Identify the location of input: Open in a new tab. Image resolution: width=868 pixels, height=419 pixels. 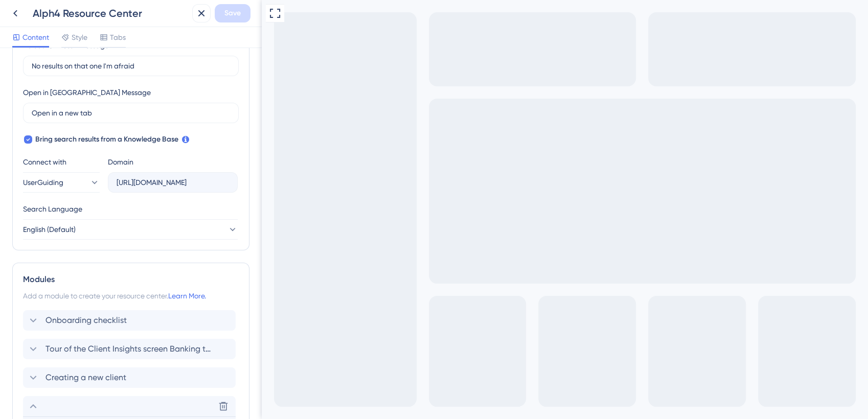
(131, 113).